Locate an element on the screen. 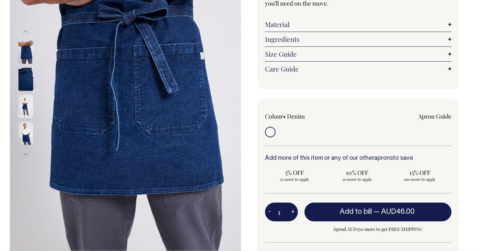 This screenshot has width=482, height=251. span: 5% OFF is located at coordinates (294, 172).